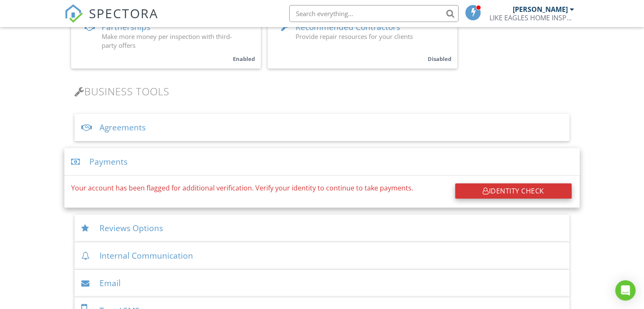 The height and width of the screenshot is (309, 644). What do you see at coordinates (322, 283) in the screenshot?
I see `div: Email` at bounding box center [322, 283].